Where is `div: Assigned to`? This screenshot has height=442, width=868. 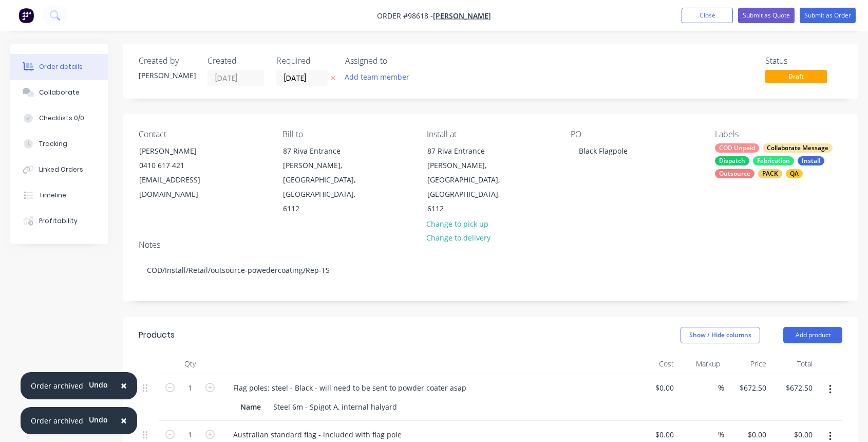
div: Assigned to is located at coordinates (396, 61).